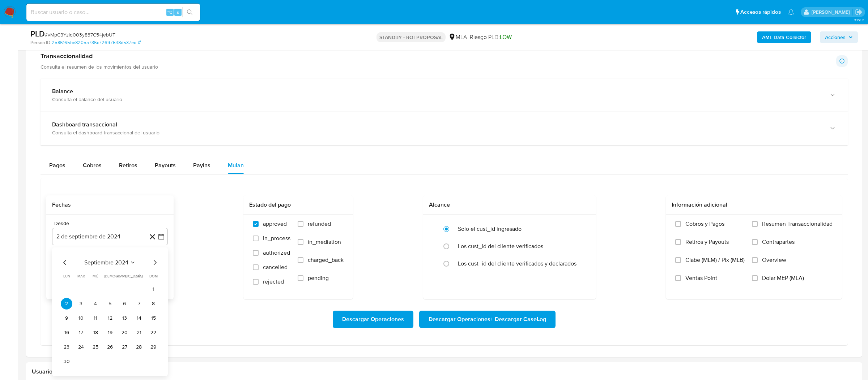  What do you see at coordinates (444, 371) in the screenshot?
I see `h2: Usuarios Asociados` at bounding box center [444, 371].